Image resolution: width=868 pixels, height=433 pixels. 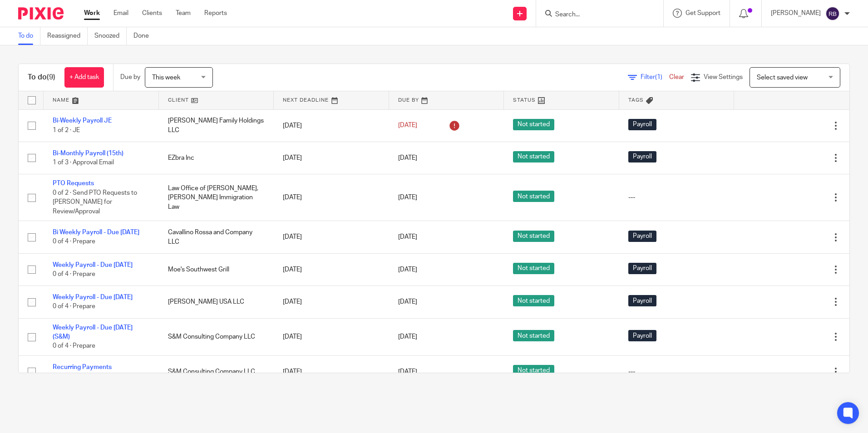 What do you see at coordinates (183, 13) in the screenshot?
I see `a: Team` at bounding box center [183, 13].